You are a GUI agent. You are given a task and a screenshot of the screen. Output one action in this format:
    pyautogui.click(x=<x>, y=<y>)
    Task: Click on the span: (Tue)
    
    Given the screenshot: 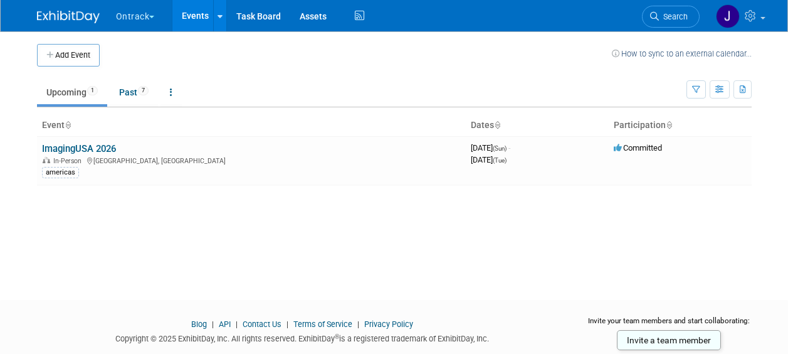 What is the action you would take?
    pyautogui.click(x=500, y=160)
    